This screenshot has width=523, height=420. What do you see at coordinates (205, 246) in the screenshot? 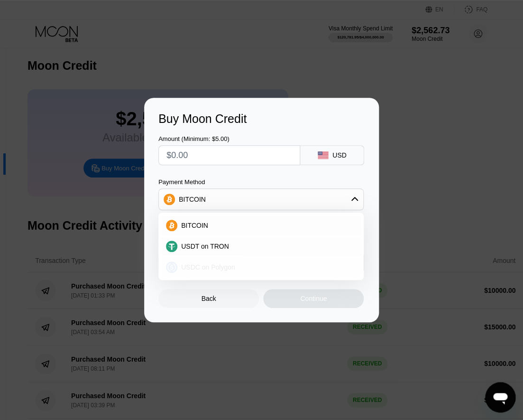
I see `span: USDT on TRON` at bounding box center [205, 246].